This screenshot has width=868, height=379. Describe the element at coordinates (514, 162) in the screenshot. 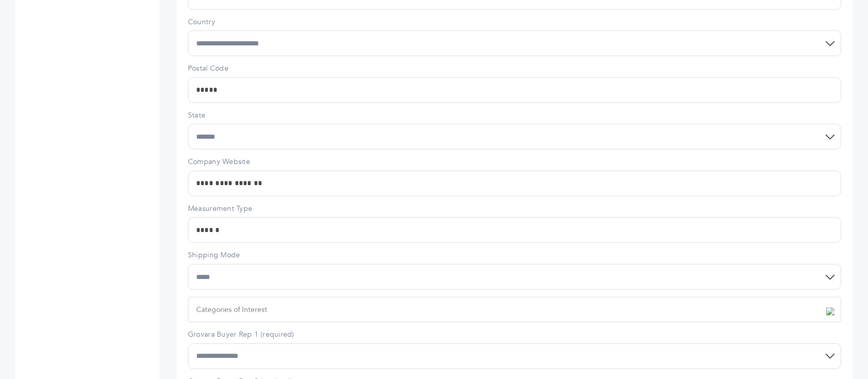

I see `label: Company Website` at that location.